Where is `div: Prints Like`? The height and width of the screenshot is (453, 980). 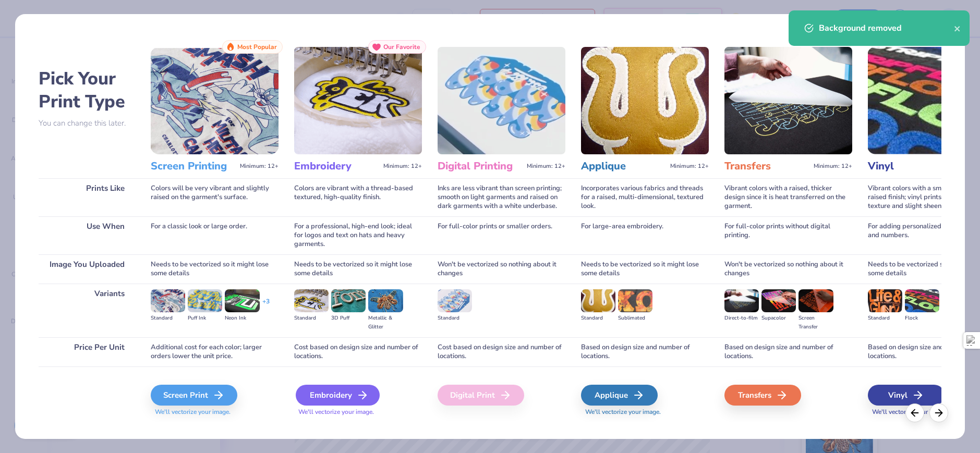 div: Prints Like is located at coordinates (86, 197).